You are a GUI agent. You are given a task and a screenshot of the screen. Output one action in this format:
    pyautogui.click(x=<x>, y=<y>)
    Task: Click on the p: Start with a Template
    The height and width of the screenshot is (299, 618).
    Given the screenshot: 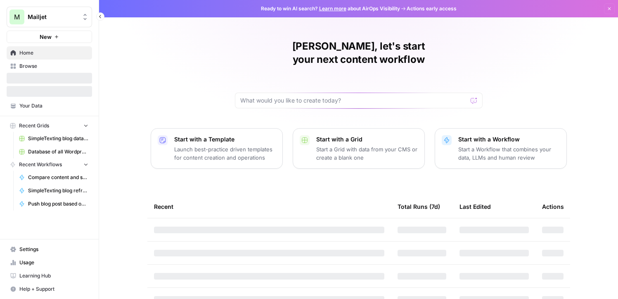 What is the action you would take?
    pyautogui.click(x=225, y=139)
    